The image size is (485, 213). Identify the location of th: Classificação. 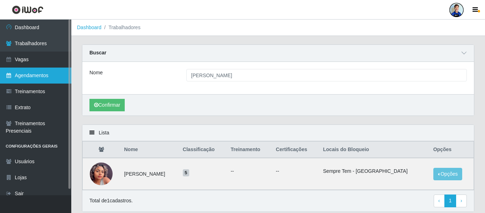
(202, 150).